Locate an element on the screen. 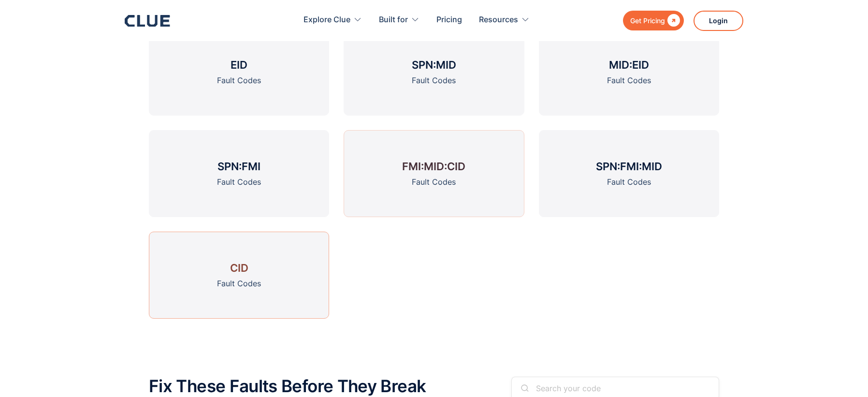 Image resolution: width=868 pixels, height=397 pixels. a: CIDFault Codes is located at coordinates (239, 275).